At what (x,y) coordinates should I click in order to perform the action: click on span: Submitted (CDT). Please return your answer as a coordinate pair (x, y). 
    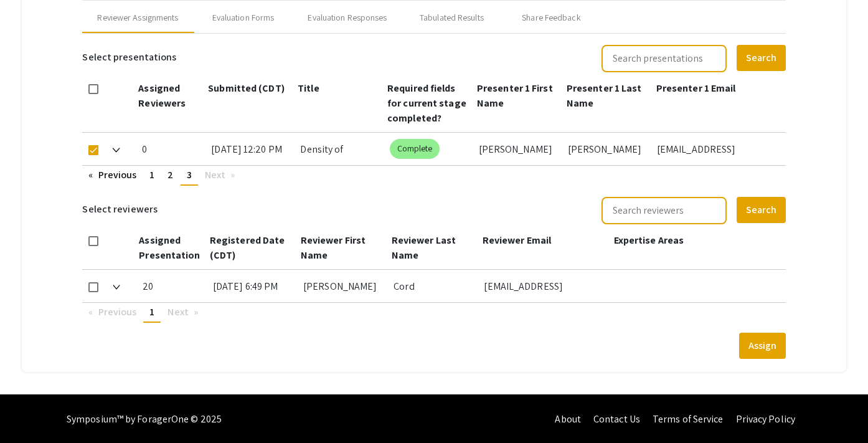
    Looking at the image, I should click on (246, 88).